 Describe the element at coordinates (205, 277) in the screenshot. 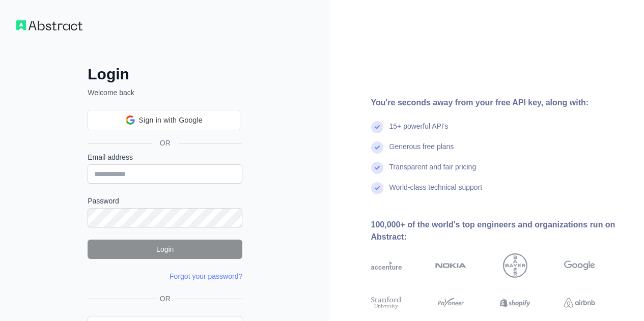

I see `a: Forgot your password?` at that location.